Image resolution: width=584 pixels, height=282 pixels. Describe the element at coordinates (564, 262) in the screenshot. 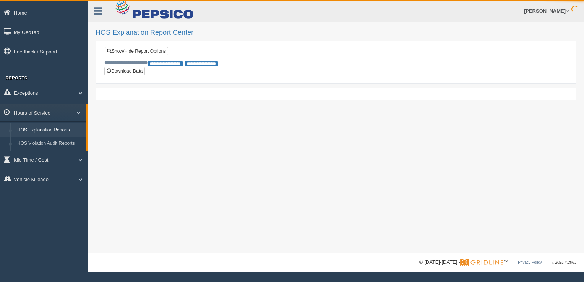

I see `span: v. 2025.4.2063` at that location.